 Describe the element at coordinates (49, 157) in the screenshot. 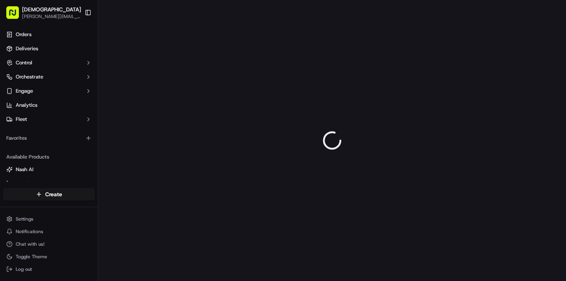

I see `div: Available Products` at that location.